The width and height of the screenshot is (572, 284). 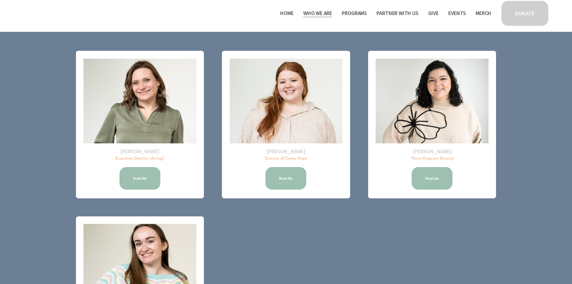 I want to click on p: Thrive Program Director, so click(x=432, y=159).